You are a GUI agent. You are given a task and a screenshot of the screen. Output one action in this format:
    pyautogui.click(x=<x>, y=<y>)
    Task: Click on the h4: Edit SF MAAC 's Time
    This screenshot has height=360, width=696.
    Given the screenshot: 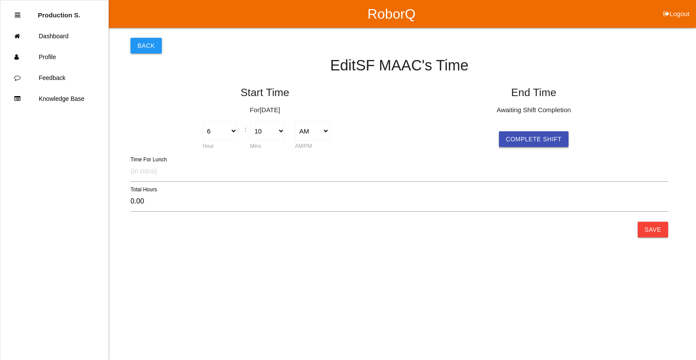 What is the action you would take?
    pyautogui.click(x=399, y=66)
    